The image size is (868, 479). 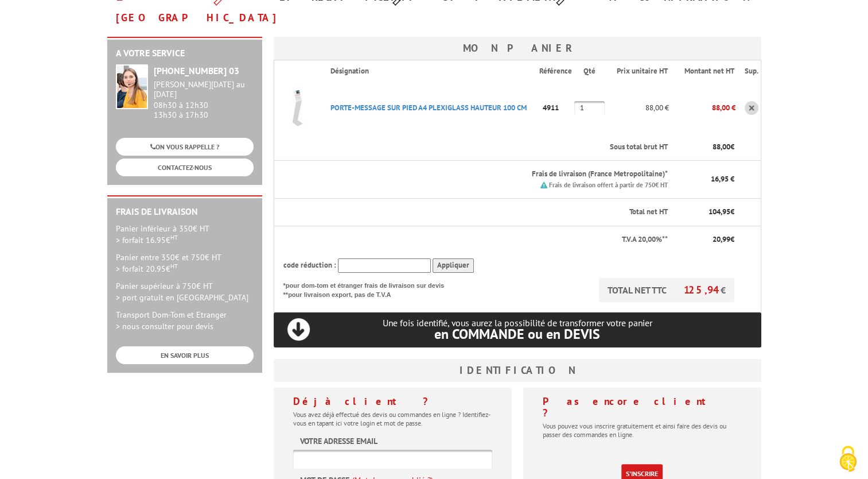 What do you see at coordinates (848, 459) in the screenshot?
I see `button: Cookies (fenêtre modale)` at bounding box center [848, 459].